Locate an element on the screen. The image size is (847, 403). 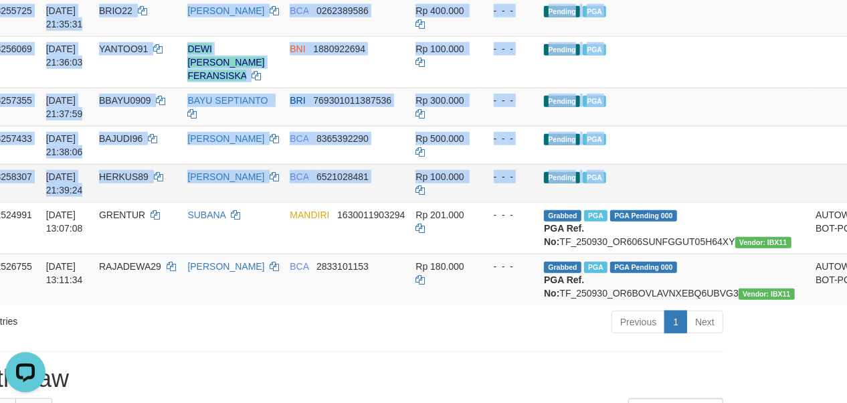
span: Copy 6521028481 to clipboard is located at coordinates (343, 177).